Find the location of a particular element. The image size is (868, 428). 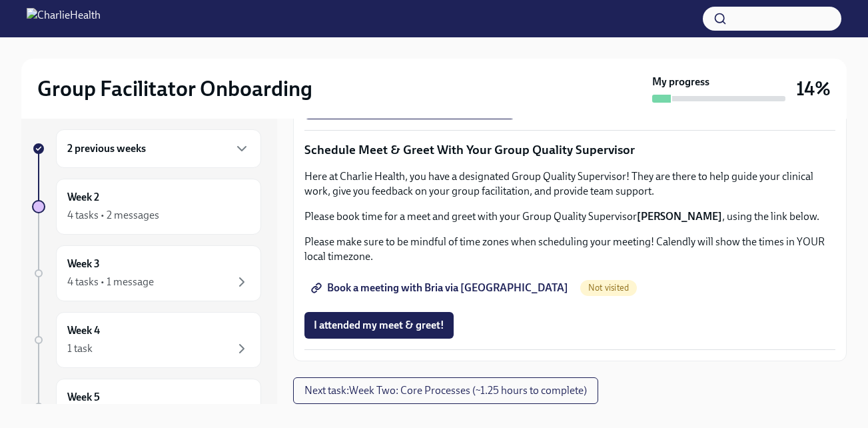

h6: Week 4 is located at coordinates (83, 331).